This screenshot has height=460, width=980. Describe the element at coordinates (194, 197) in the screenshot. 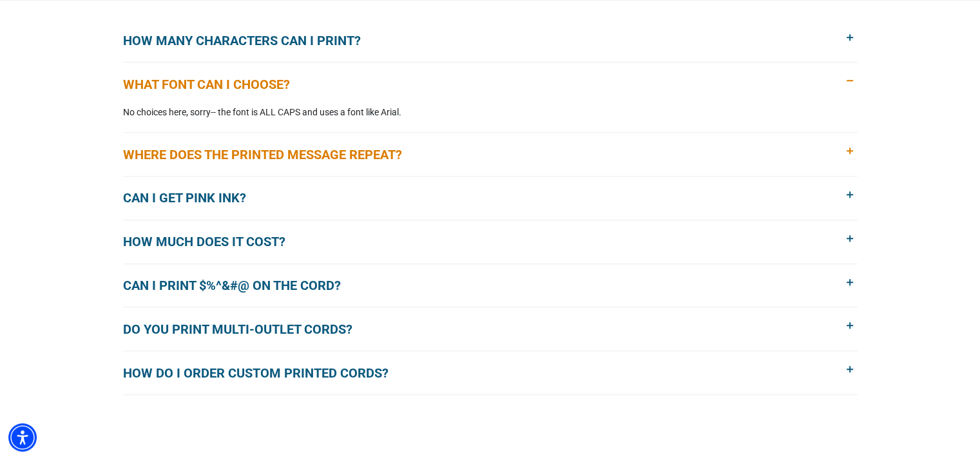

I see `span: Can I get pink ink?` at that location.